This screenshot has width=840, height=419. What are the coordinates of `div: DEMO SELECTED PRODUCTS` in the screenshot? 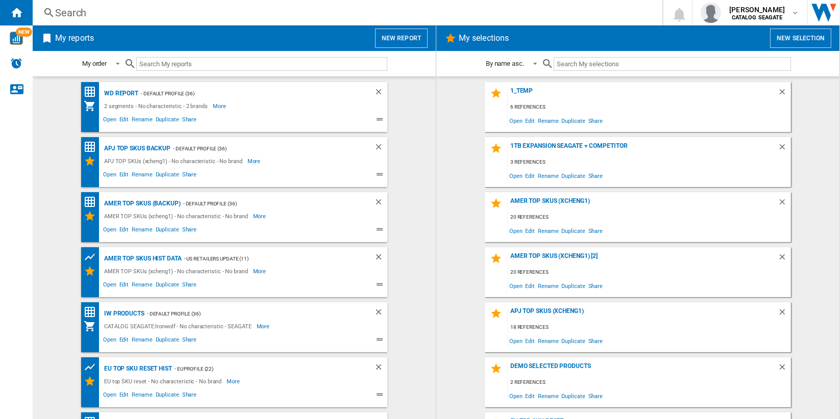 It's located at (642, 369).